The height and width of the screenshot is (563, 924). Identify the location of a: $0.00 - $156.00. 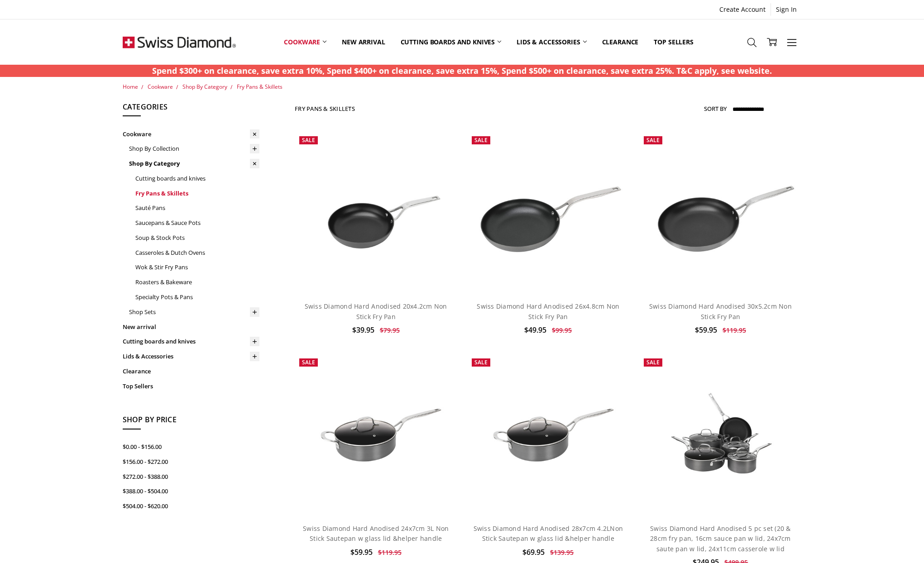
(191, 447).